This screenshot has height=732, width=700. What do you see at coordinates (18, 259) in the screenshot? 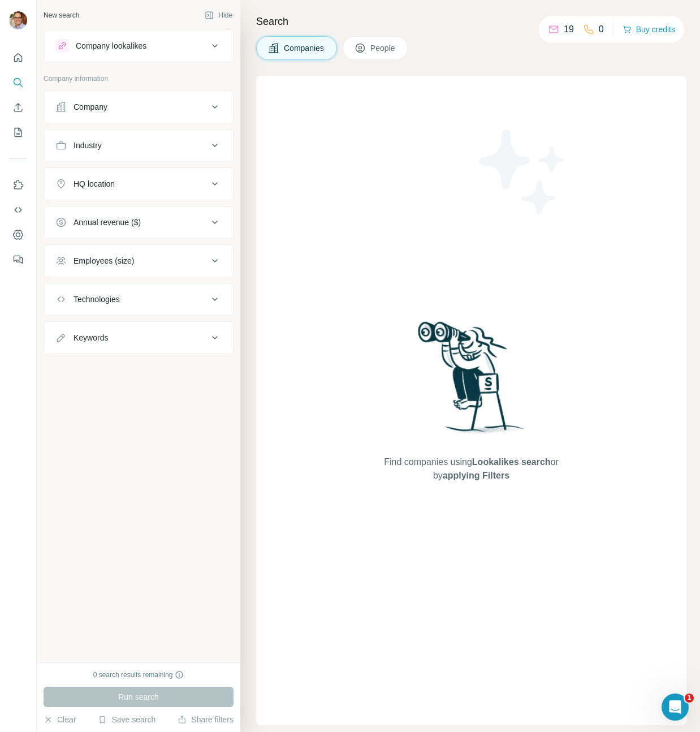
I see `button: Feedback` at bounding box center [18, 259].